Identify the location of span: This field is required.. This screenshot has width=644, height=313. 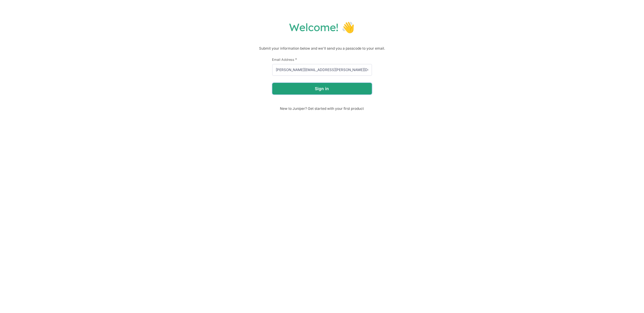
(296, 59).